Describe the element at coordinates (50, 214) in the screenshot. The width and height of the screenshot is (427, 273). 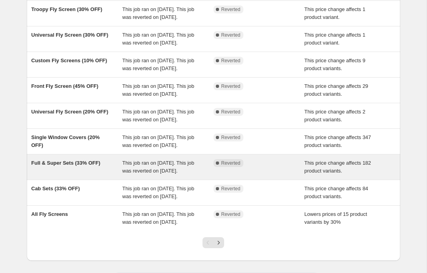
I see `span: All Fly Screens` at that location.